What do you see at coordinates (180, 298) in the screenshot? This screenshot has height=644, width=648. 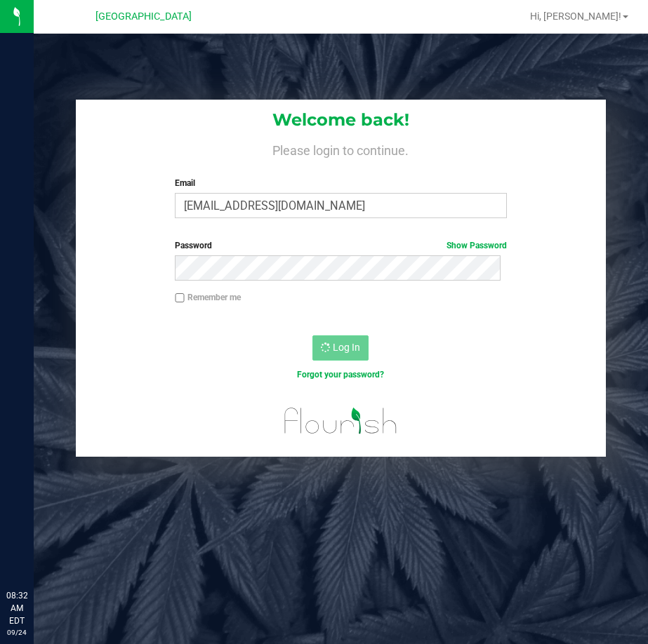 I see `input: Remember me` at bounding box center [180, 298].